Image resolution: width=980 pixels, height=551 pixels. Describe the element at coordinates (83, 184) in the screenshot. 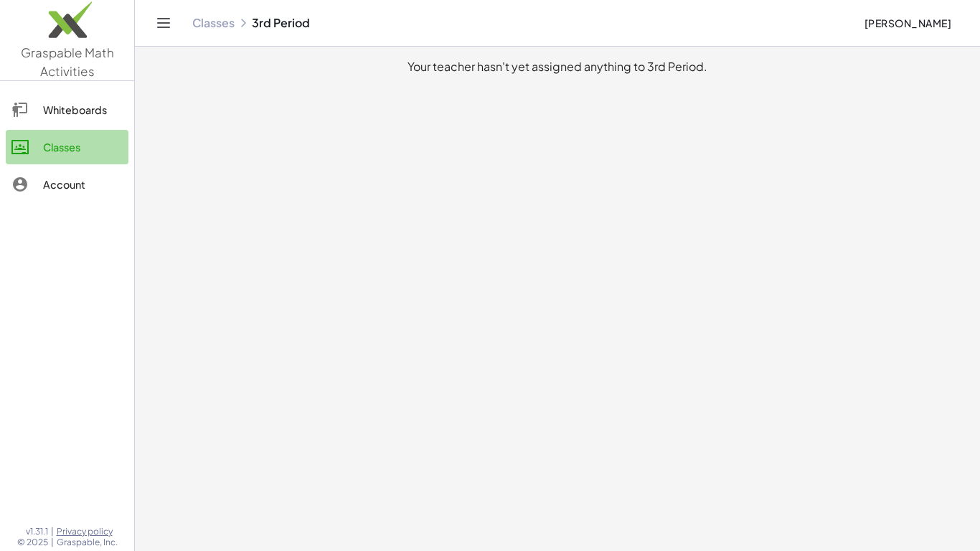

I see `div: Account` at that location.